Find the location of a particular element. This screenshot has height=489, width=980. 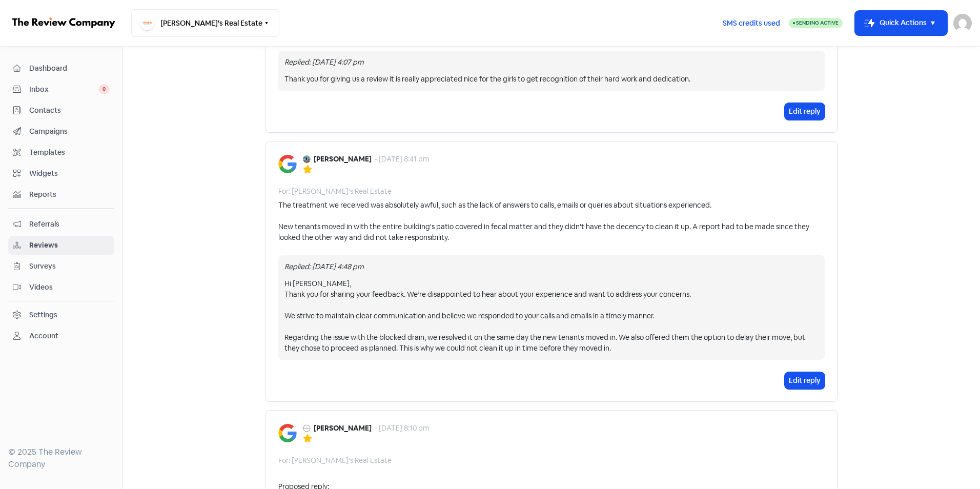

a: Reports is located at coordinates (61, 194).